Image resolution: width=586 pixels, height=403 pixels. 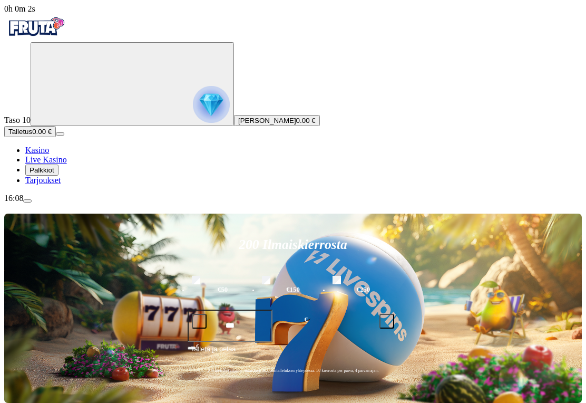 I want to click on button: plus icon, so click(x=387, y=321).